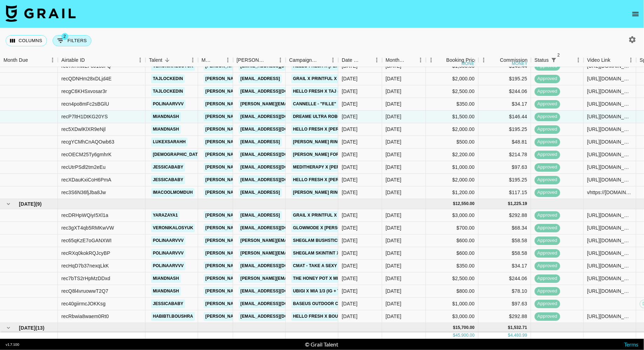  Describe the element at coordinates (505, 291) in the screenshot. I see `div: $78.10` at that location.